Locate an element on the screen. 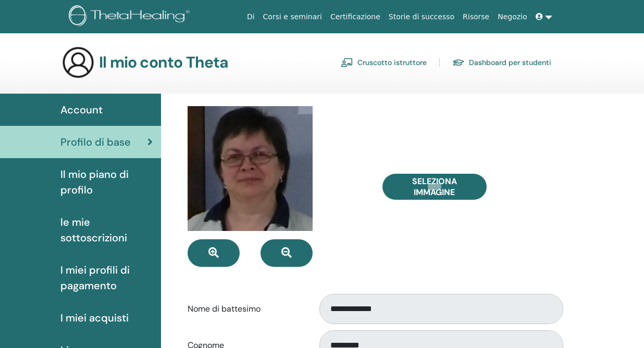  span: Account is located at coordinates (82, 110).